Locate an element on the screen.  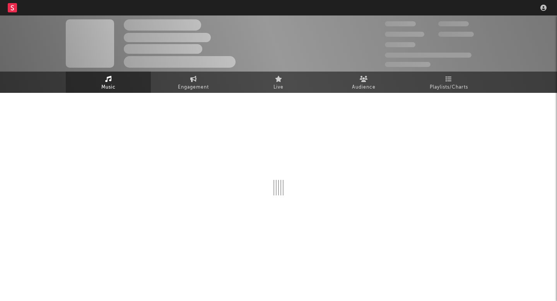
a: Audience is located at coordinates (363, 82).